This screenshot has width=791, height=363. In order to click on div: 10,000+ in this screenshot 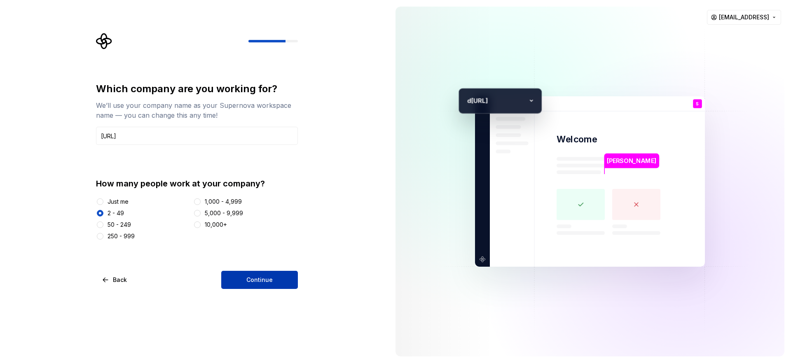, I will do `click(216, 225)`.